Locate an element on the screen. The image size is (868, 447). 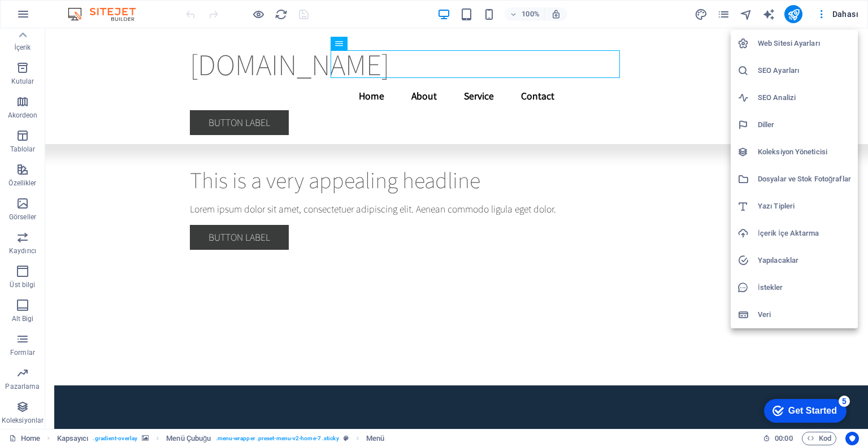
h6: Dosyalar ve Stok Fotoğraflar is located at coordinates (804, 179).